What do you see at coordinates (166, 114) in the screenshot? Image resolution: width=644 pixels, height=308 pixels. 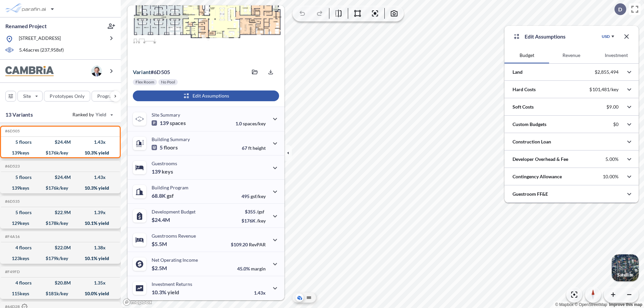 I see `p: Site Summary` at bounding box center [166, 114].